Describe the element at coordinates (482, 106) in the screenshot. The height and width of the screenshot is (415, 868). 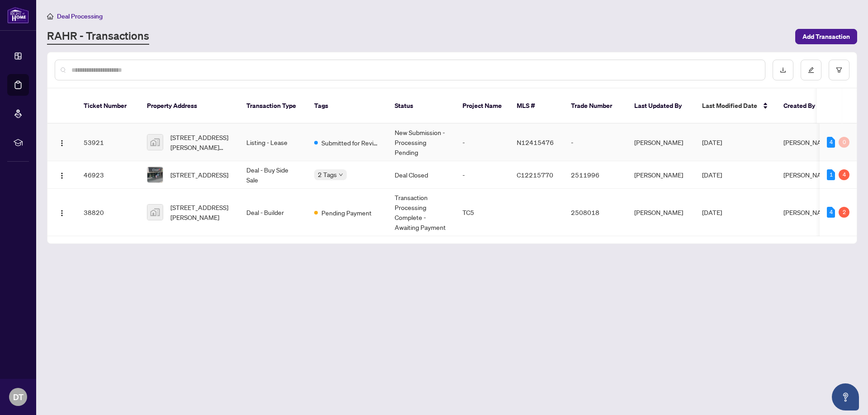
I see `th: Project Name` at that location.